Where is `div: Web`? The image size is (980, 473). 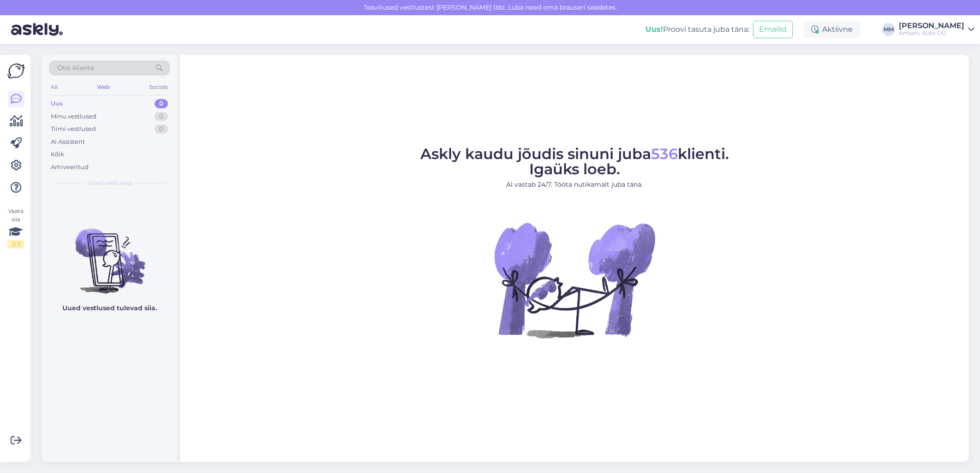
div: Web is located at coordinates (103, 87).